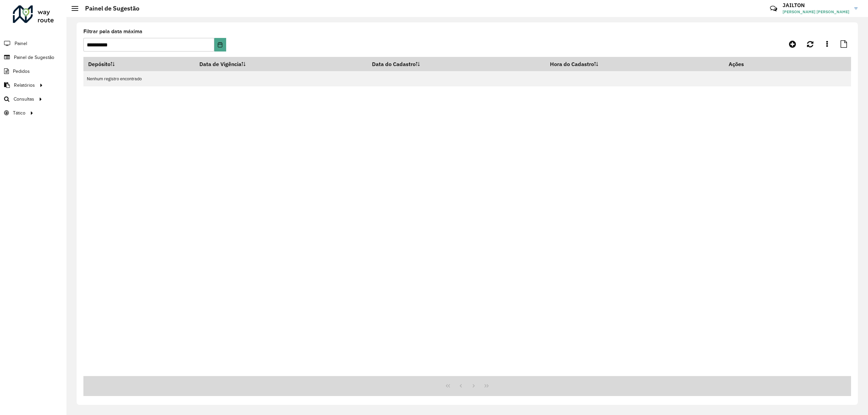  Describe the element at coordinates (745, 64) in the screenshot. I see `th: Ações` at that location.